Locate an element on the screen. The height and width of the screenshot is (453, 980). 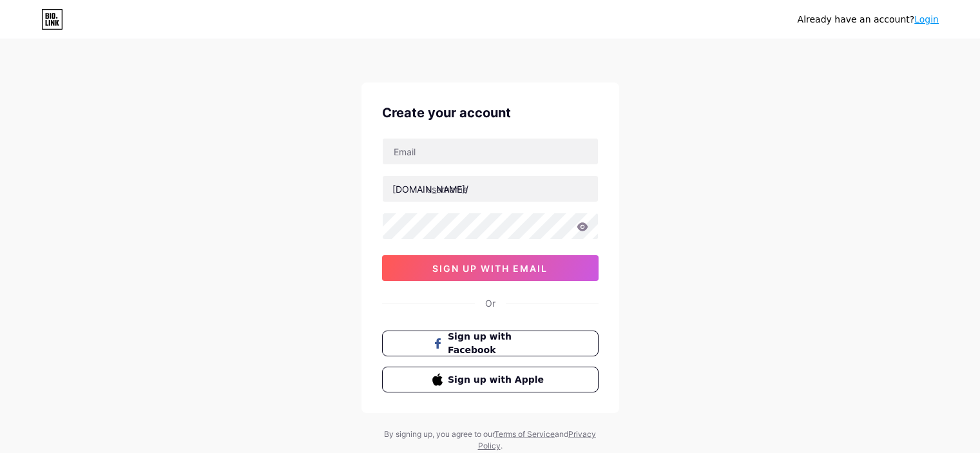
div: By signing up, you agree to our and . is located at coordinates (490, 440).